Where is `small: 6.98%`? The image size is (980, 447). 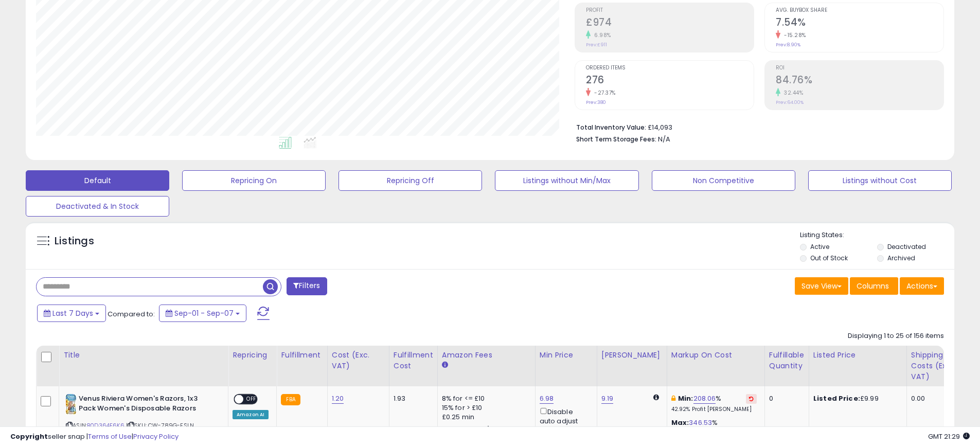 small: 6.98% is located at coordinates (601, 35).